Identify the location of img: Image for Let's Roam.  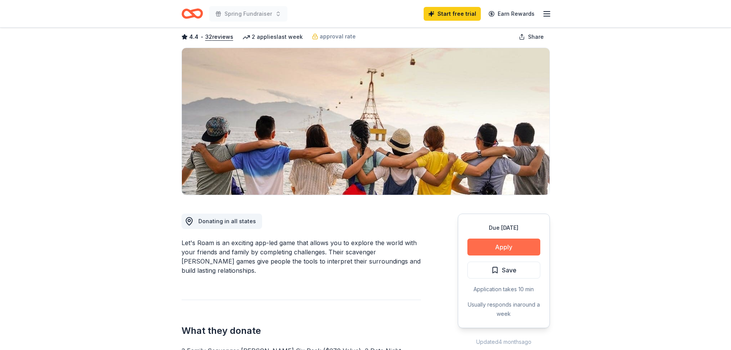
(366, 121).